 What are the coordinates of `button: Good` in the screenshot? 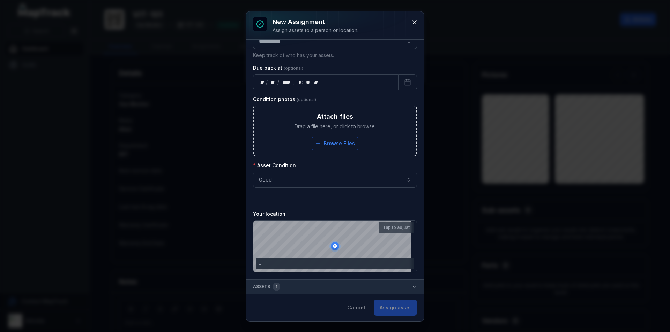 It's located at (335, 180).